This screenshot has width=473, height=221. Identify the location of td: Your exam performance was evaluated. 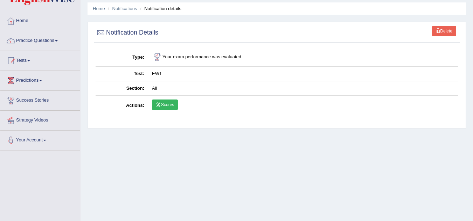
(303, 57).